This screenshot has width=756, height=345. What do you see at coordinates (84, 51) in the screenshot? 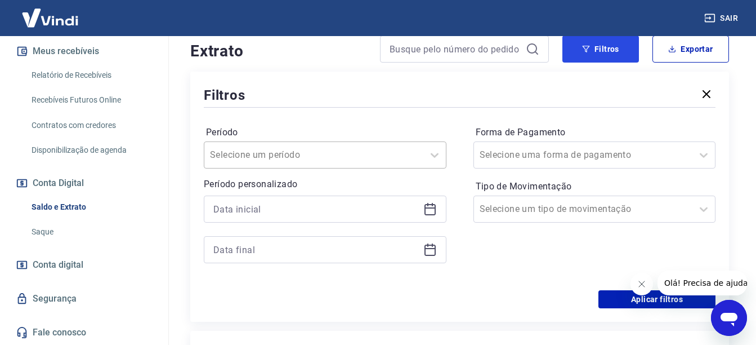
I see `button: Meus recebíveis` at bounding box center [84, 51].